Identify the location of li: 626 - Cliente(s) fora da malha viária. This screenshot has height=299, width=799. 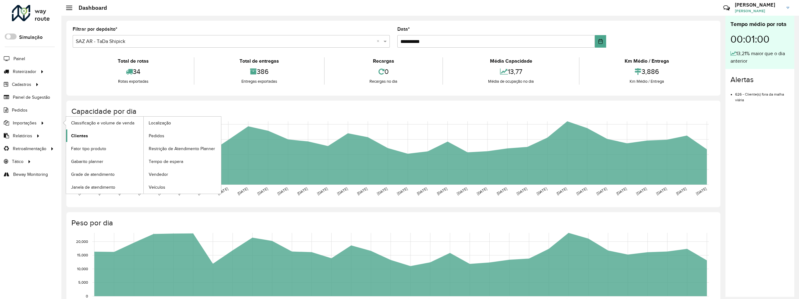
(762, 95).